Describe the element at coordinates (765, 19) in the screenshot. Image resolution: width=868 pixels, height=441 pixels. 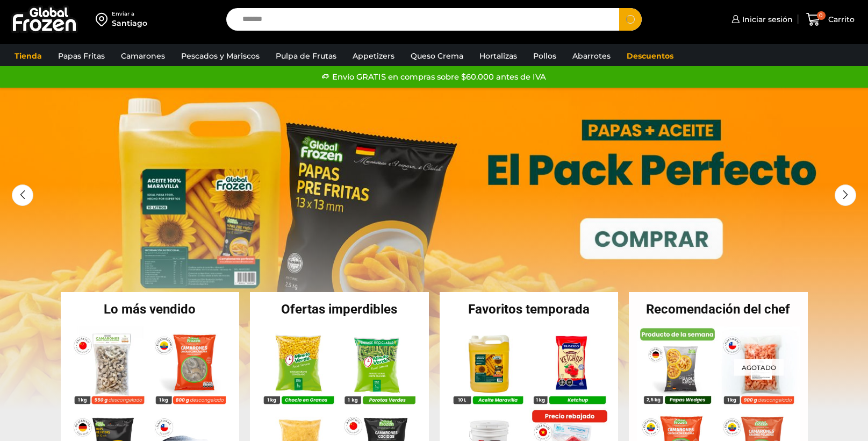
I see `span: Iniciar sesión` at that location.